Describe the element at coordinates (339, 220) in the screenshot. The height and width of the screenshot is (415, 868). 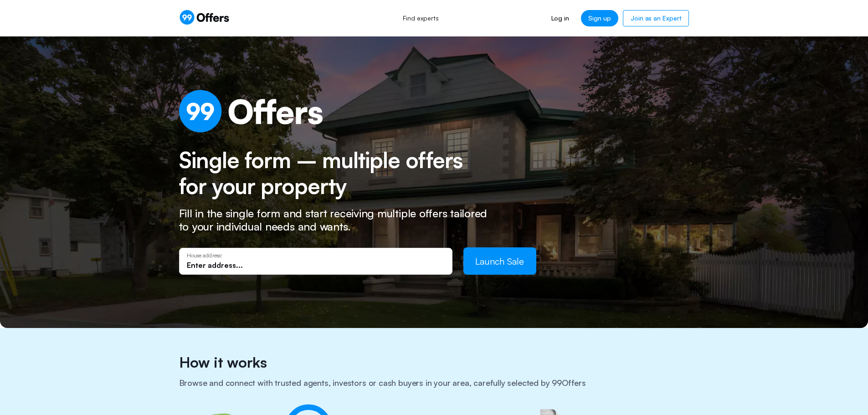
I see `p: Fill in the single form and start receiving multiple offers tailored to your individual needs and...` at that location.